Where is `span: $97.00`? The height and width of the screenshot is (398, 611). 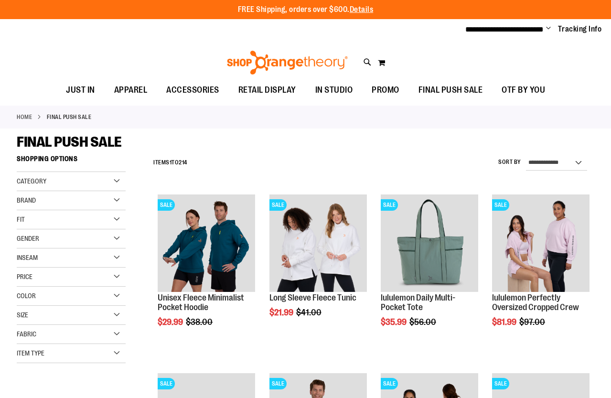
span: $97.00 is located at coordinates (533, 322).